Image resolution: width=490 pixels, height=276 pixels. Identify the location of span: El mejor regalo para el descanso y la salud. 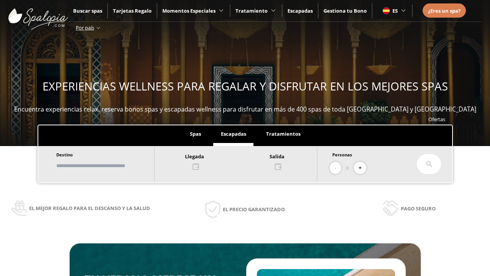
(90, 208).